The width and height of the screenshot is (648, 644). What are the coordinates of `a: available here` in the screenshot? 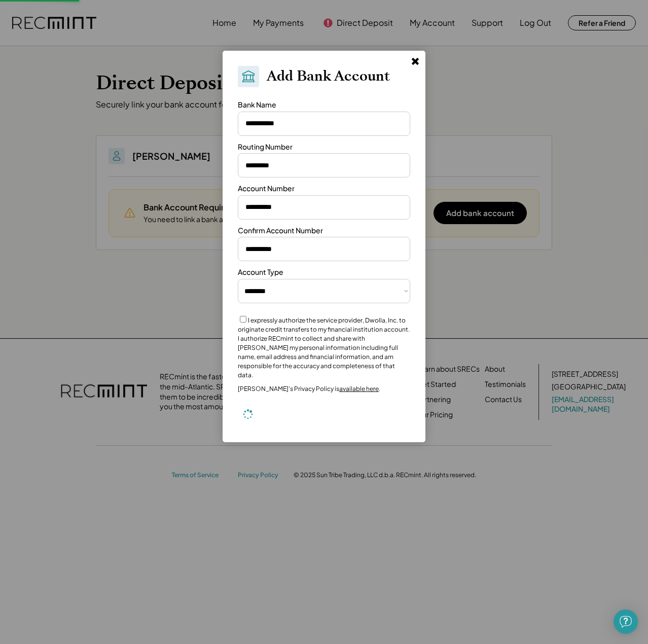 It's located at (359, 388).